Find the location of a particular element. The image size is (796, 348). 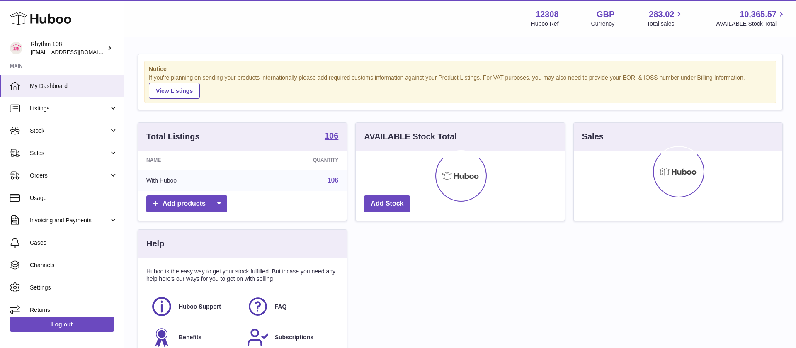

span: Settings is located at coordinates (74, 287).